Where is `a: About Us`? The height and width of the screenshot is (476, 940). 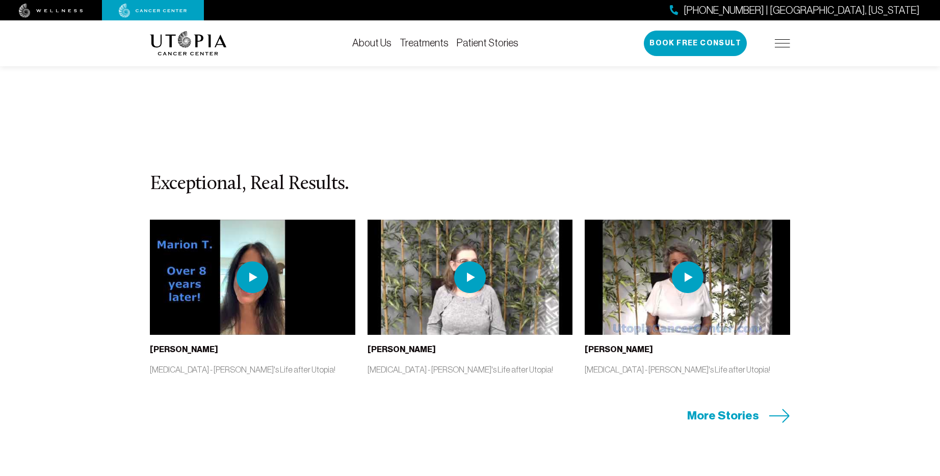
a: About Us is located at coordinates (372, 43).